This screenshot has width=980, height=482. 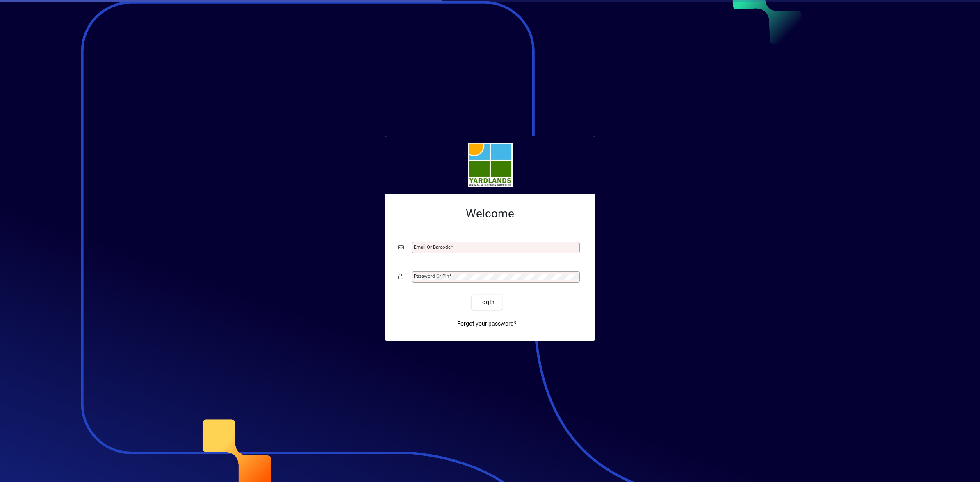 I want to click on a: Forgot your password?, so click(x=487, y=324).